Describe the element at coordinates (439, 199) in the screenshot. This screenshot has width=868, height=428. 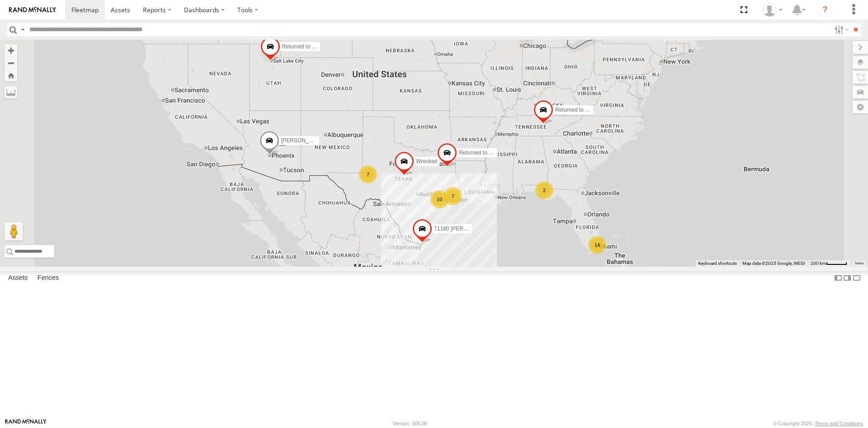
I see `div: 10` at that location.